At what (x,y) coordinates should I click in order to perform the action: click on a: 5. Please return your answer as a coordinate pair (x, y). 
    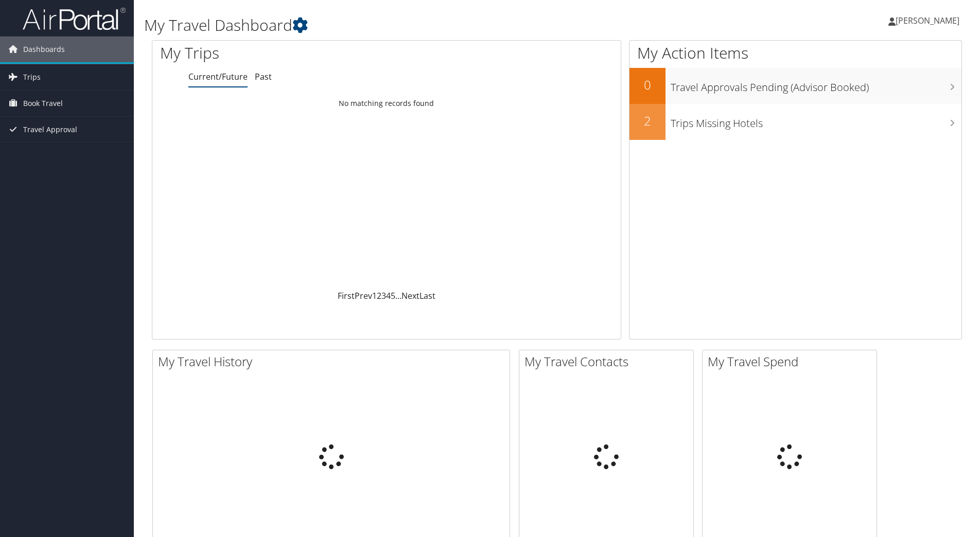
    Looking at the image, I should click on (392, 296).